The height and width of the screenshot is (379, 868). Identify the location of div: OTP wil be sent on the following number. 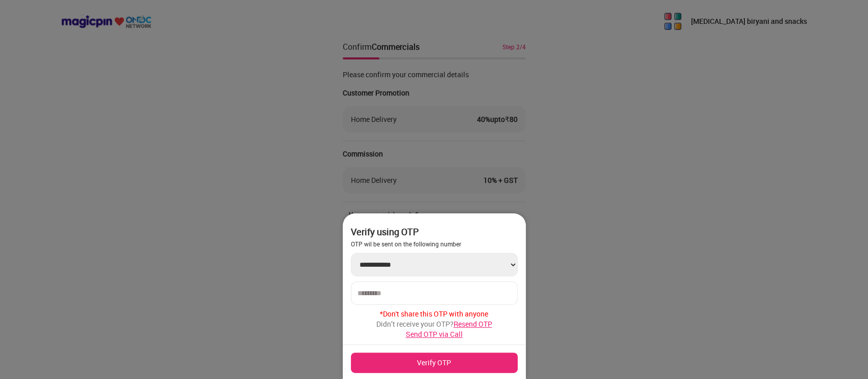
(435, 244).